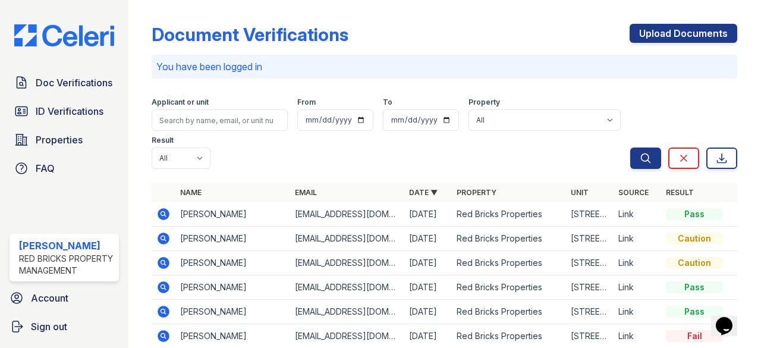  What do you see at coordinates (64, 298) in the screenshot?
I see `a: Account` at bounding box center [64, 298].